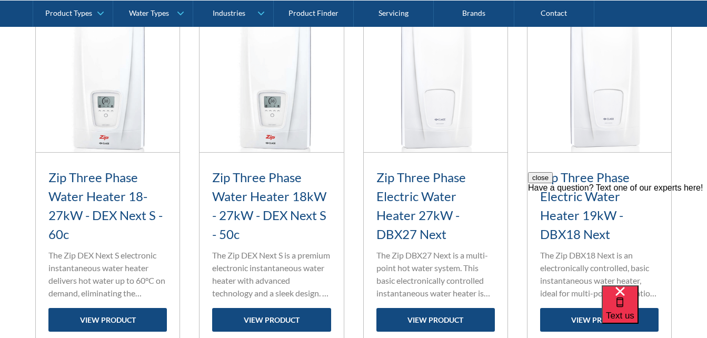  Describe the element at coordinates (599, 80) in the screenshot. I see `img: Zip Three Phase Electric Water Heater 19kW - DBX18 Next` at that location.